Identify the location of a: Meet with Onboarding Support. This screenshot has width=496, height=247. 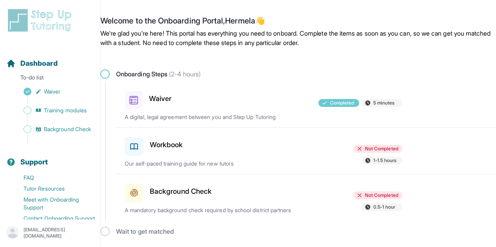
(53, 204).